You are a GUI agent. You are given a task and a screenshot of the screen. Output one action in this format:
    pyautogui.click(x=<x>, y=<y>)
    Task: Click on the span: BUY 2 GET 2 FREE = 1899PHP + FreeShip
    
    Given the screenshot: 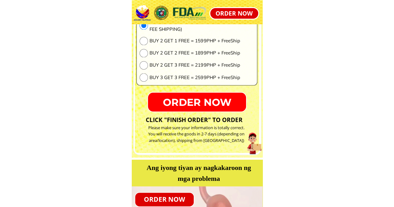 What is the action you would take?
    pyautogui.click(x=202, y=53)
    